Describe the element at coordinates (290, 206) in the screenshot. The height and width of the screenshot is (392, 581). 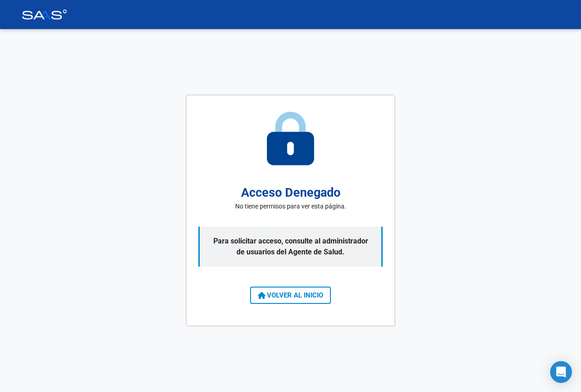
I see `p: No tiene permisos para ver esta página.` at that location.